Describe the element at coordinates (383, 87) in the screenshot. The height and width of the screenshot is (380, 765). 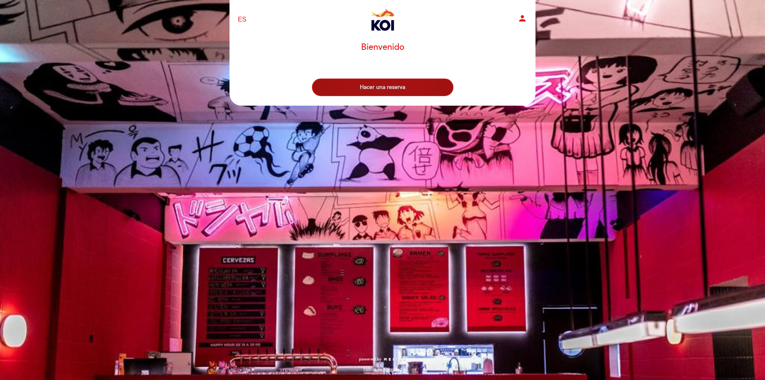
I see `button: Hacer una reserva` at that location.